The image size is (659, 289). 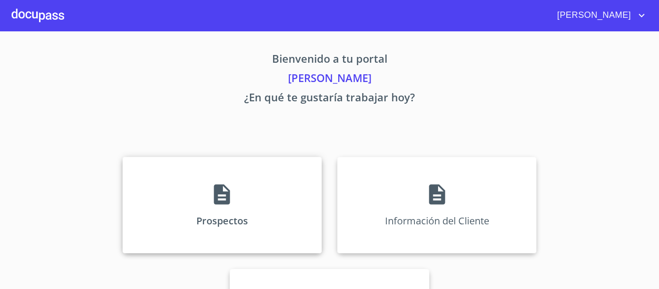 I want to click on button: account of current user, so click(x=599, y=15).